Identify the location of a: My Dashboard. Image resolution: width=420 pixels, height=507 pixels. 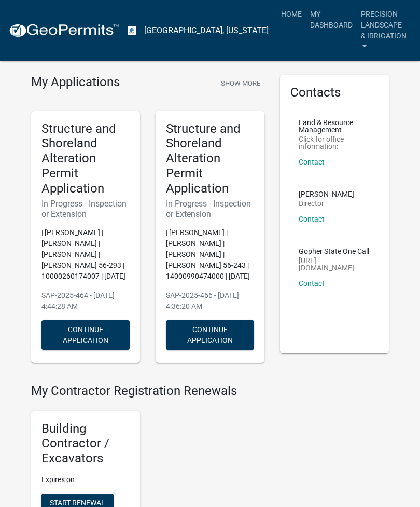
(332, 19).